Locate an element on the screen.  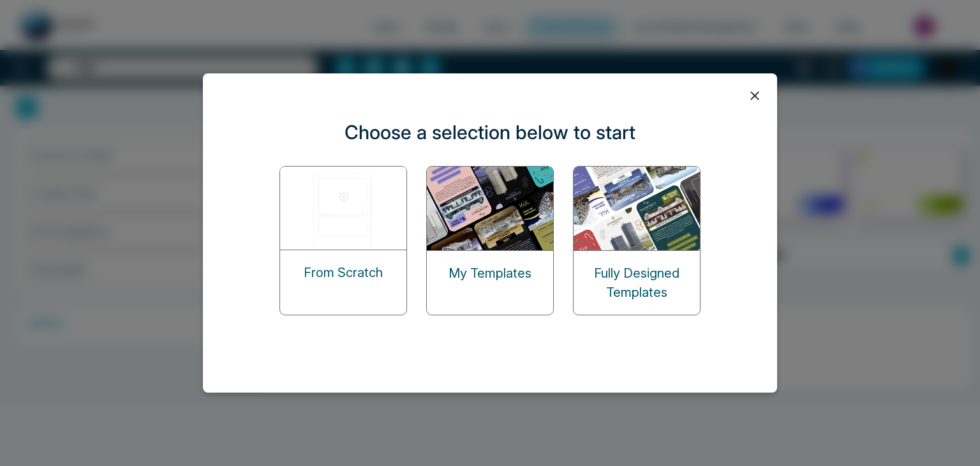
p: My Templates is located at coordinates (490, 273).